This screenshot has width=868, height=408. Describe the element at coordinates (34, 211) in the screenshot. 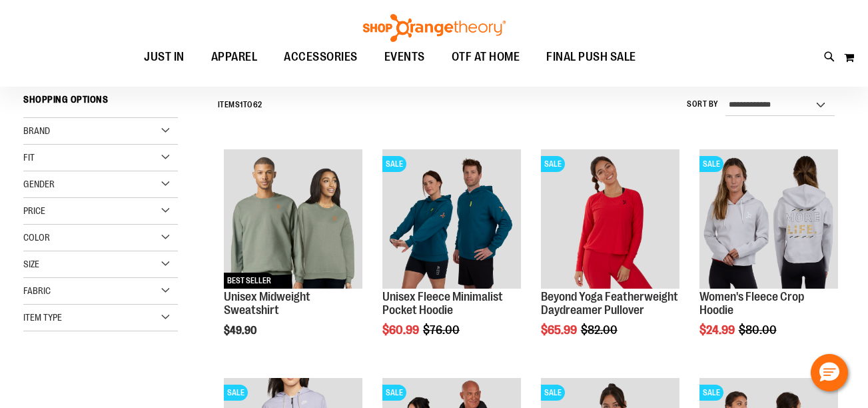

I see `span: Price` at that location.